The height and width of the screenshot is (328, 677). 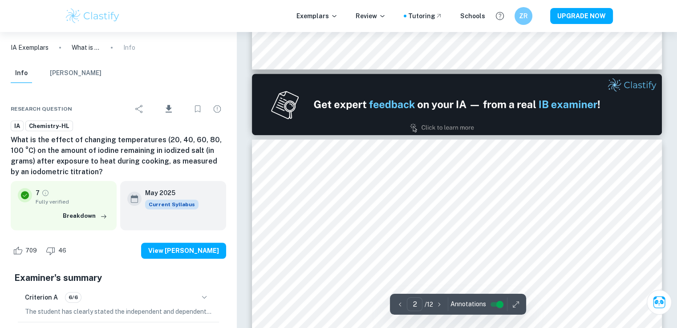 What do you see at coordinates (172, 205) in the screenshot?
I see `div: This exemplar is based on the current syllabus. Feel free to refer to it for inspiration/ideas wh...` at bounding box center [172, 205].